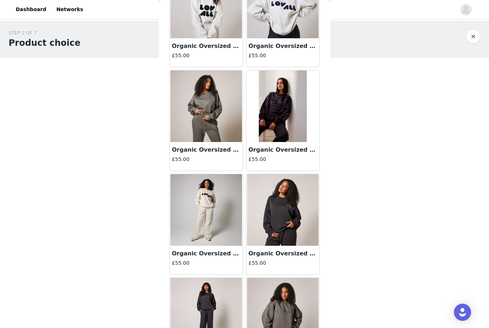 This screenshot has height=328, width=489. What do you see at coordinates (462, 312) in the screenshot?
I see `div: Open Intercom Messenger` at bounding box center [462, 312].